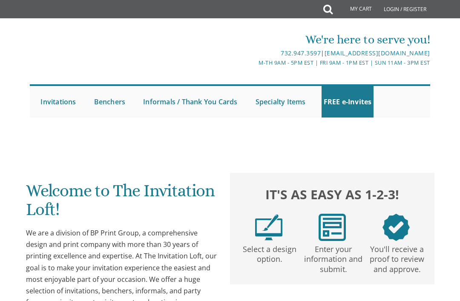 The width and height of the screenshot is (460, 301). I want to click on a: 732.947.3597, so click(301, 53).